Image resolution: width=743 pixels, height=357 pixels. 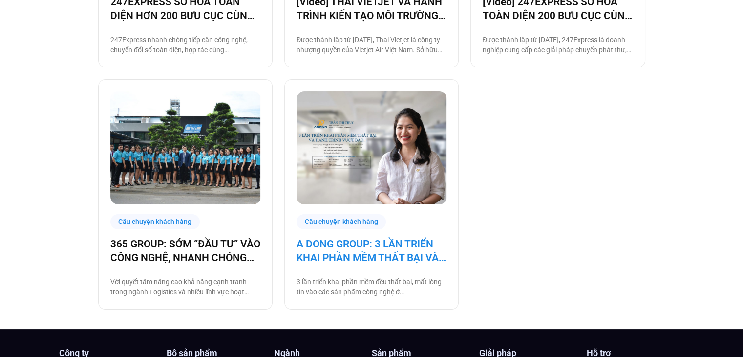 I want to click on a: A DONG GROUP: 3 LẦN TRIỂN KHAI PHẦN MỀM THẤT BẠI VÀ HÀNH TRÌNH VƯỢT BÃO, so click(x=371, y=251).